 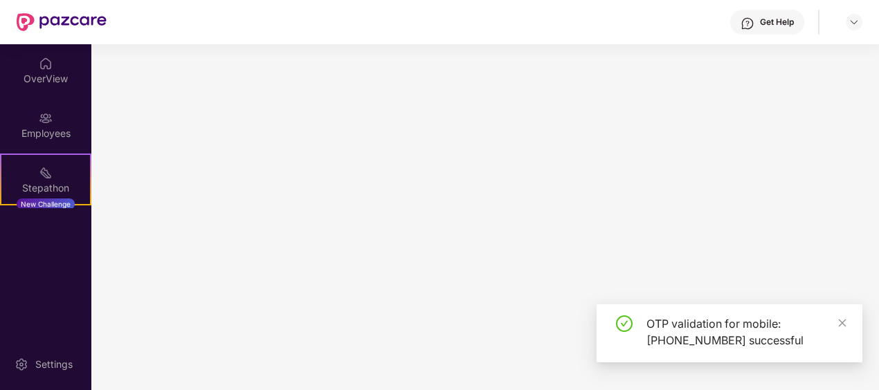 I want to click on div: New Challenge, so click(x=46, y=204).